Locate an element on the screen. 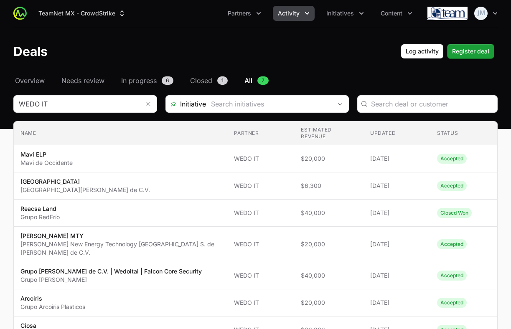 The height and width of the screenshot is (329, 511). span: Needs review is located at coordinates (83, 81).